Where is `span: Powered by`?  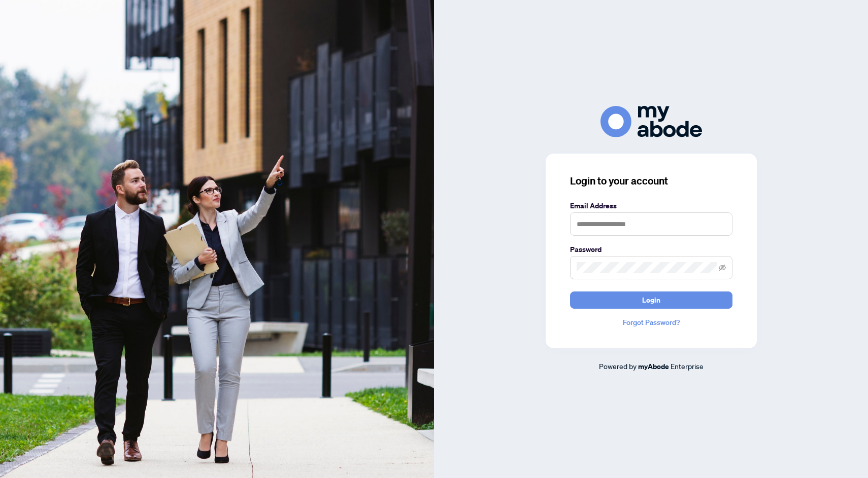 span: Powered by is located at coordinates (618, 366).